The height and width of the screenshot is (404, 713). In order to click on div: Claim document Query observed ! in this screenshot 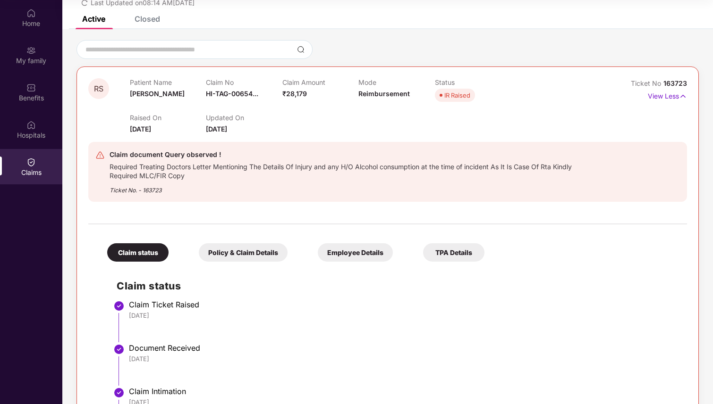, I will do `click(346, 155)`.